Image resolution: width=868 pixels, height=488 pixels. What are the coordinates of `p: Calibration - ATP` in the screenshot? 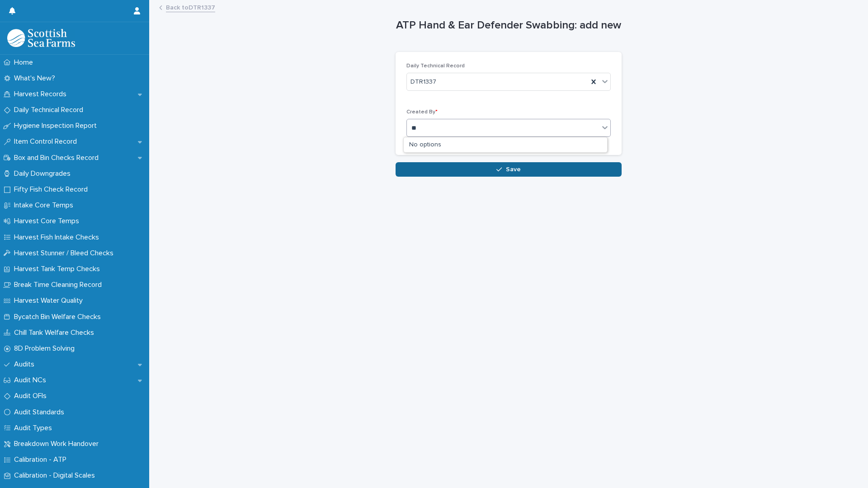 It's located at (42, 459).